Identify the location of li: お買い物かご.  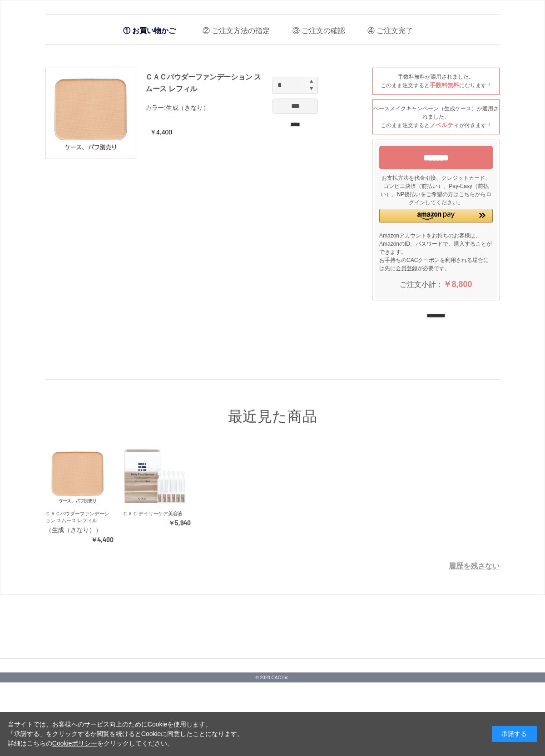
(150, 31).